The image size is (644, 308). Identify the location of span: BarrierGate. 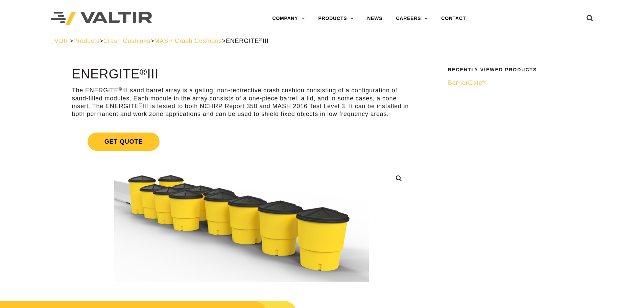
(467, 83).